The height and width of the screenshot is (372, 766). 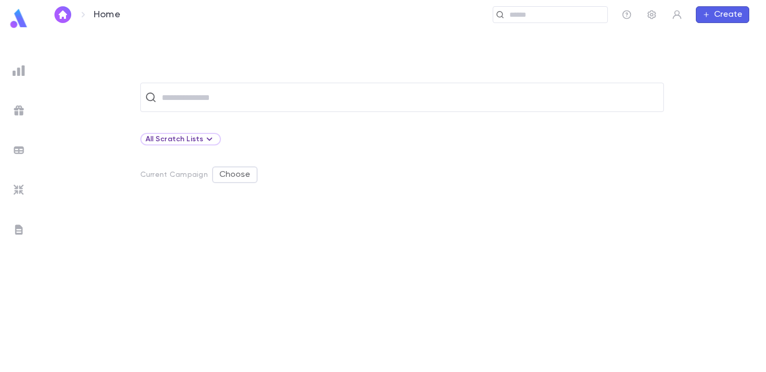 I want to click on p: Current Campaign, so click(x=174, y=175).